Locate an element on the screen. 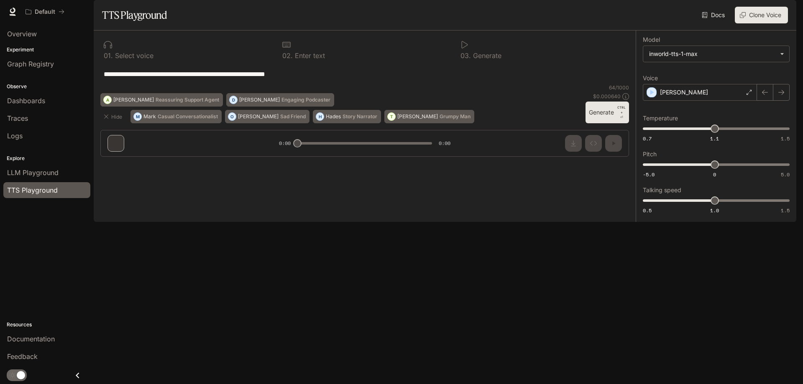 This screenshot has height=384, width=803. div: M is located at coordinates (138, 117).